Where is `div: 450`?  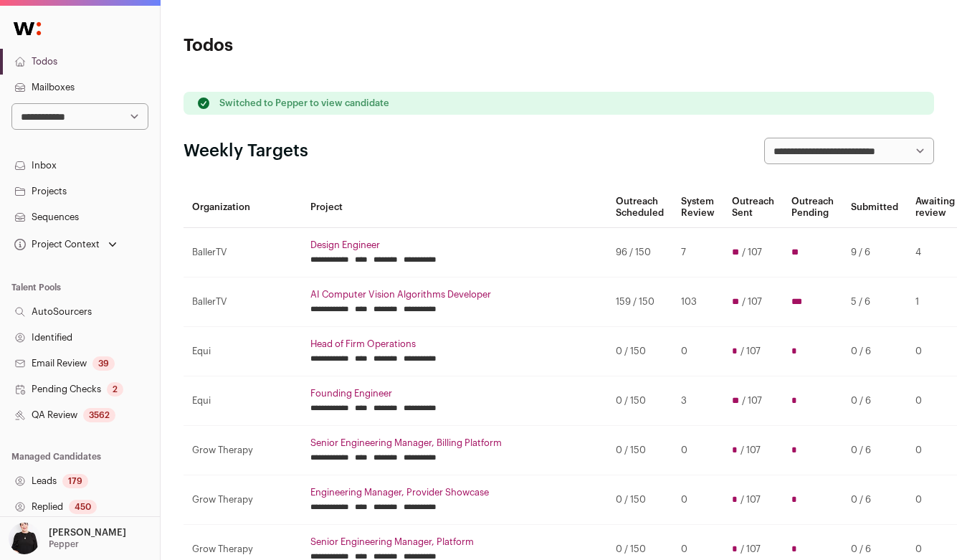
div: 450 is located at coordinates (83, 507).